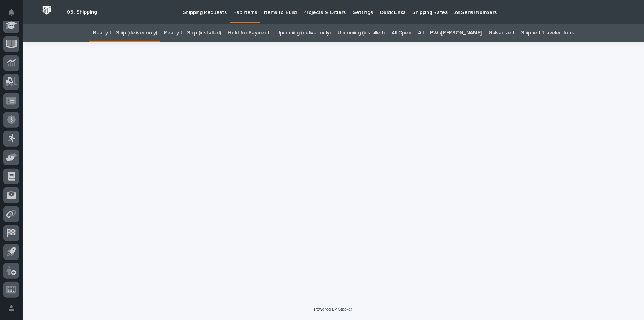  What do you see at coordinates (125, 33) in the screenshot?
I see `a: Ready to Ship (deliver only)` at bounding box center [125, 33].